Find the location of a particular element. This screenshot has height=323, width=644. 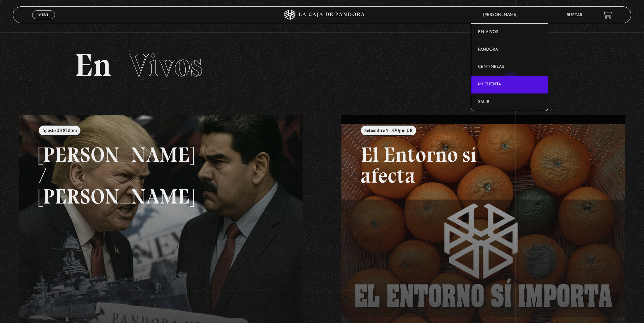

a: Salir is located at coordinates (509, 103).